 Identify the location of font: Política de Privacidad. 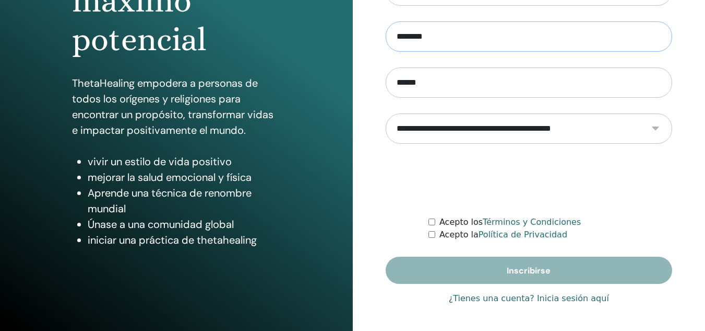
(523, 234).